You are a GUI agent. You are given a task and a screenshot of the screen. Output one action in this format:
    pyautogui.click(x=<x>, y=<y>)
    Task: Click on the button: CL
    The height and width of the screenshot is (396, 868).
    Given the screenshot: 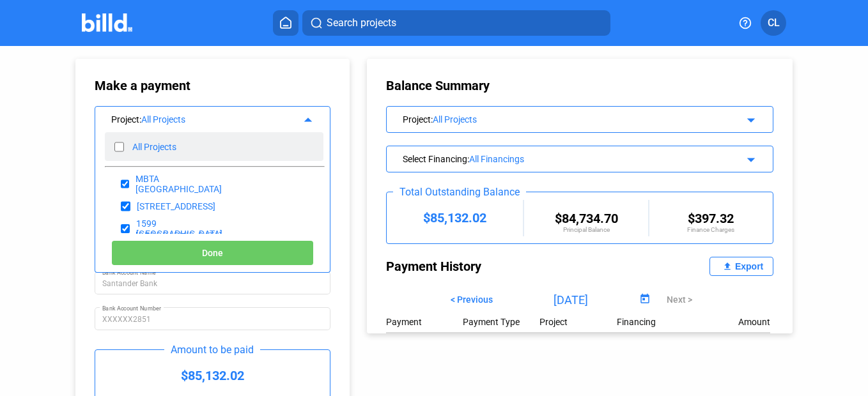 What is the action you would take?
    pyautogui.click(x=773, y=23)
    